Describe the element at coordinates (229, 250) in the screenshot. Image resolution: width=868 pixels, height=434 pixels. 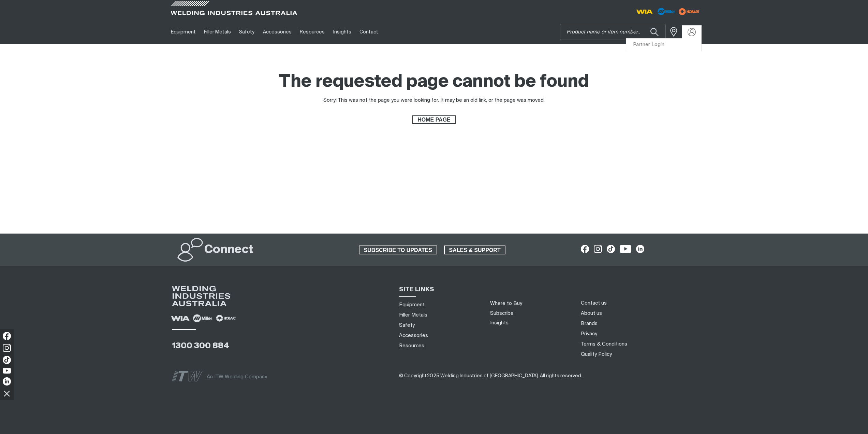
I see `h2: Connect` at that location.